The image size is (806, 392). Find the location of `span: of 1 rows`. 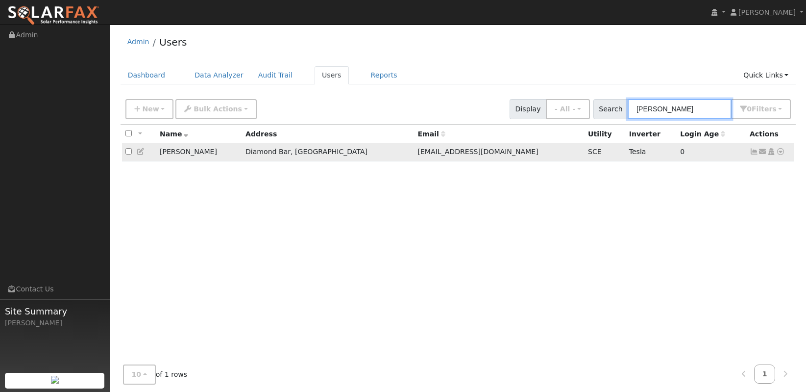

span: of 1 rows is located at coordinates (155, 374).